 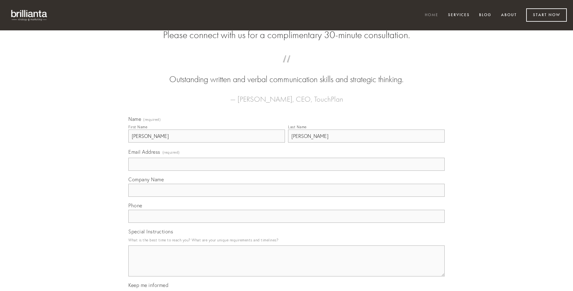 I want to click on a: About, so click(x=509, y=15).